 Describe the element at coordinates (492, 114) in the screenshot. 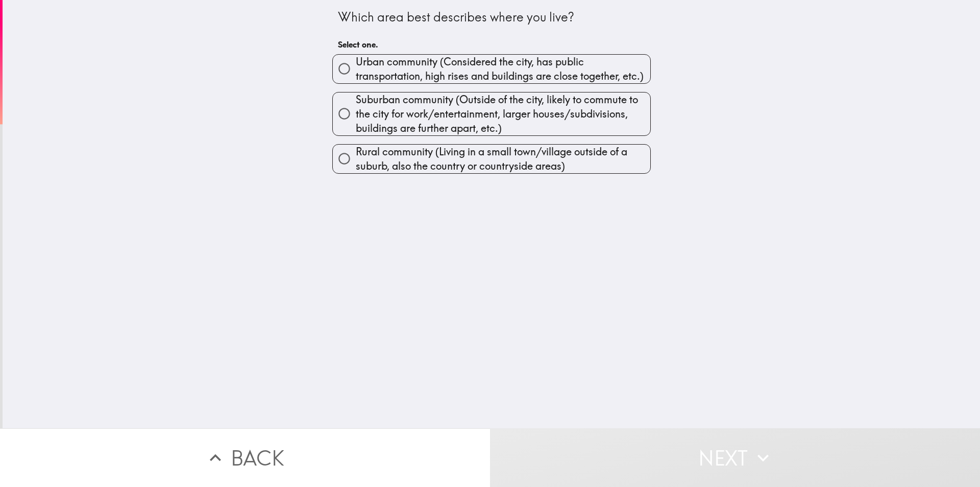

I see `button: Suburban community (Outside of the city, likely to commute to the city for work/entertainment, la...` at that location.